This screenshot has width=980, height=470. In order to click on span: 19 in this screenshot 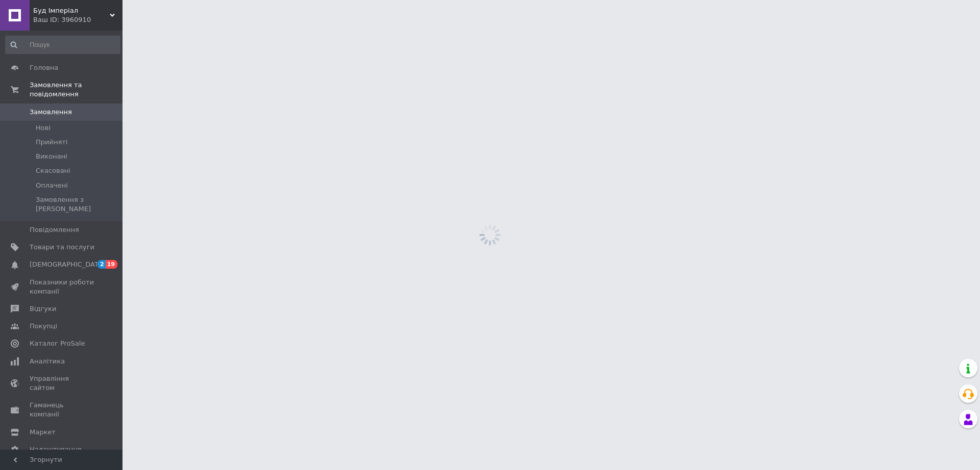, I will do `click(111, 264)`.